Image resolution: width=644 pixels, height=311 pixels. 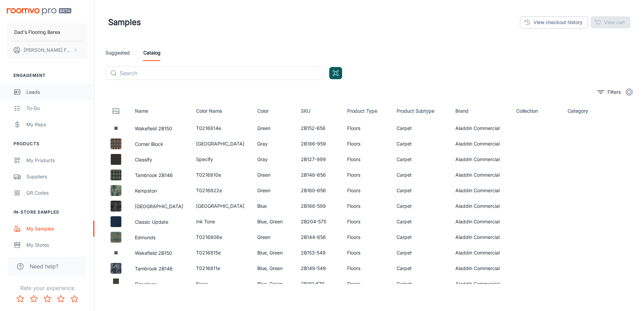 I want to click on th: SKU, so click(x=319, y=111).